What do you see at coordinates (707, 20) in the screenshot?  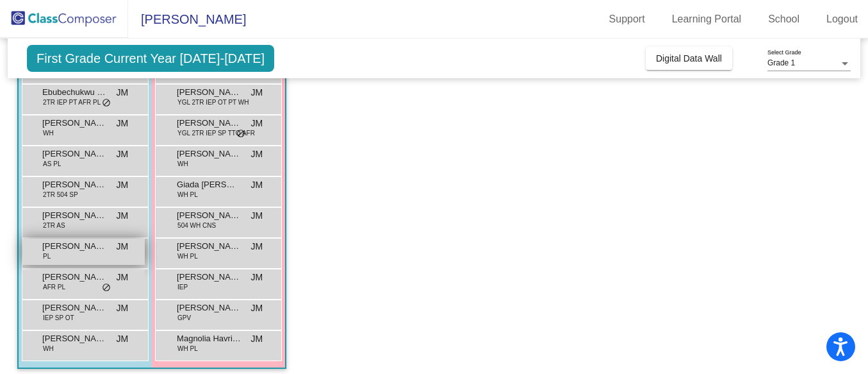 I see `a: Learning Portal` at bounding box center [707, 20].